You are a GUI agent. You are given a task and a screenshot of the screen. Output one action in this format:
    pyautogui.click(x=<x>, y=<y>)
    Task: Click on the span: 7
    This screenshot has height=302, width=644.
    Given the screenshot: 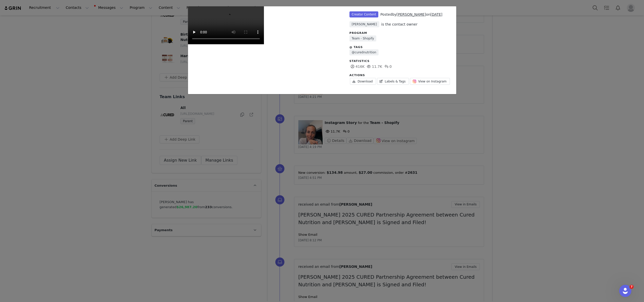 What is the action you would take?
    pyautogui.click(x=632, y=286)
    